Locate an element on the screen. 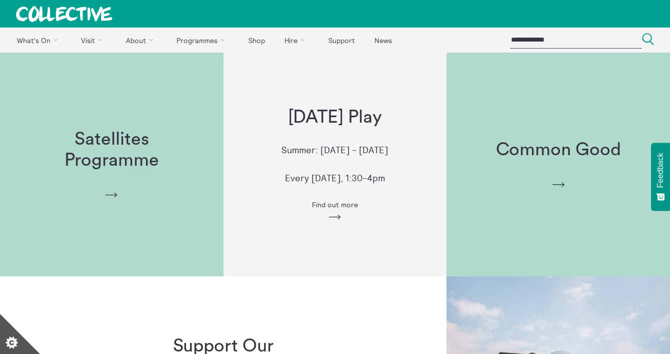  a: Hire is located at coordinates (297, 40).